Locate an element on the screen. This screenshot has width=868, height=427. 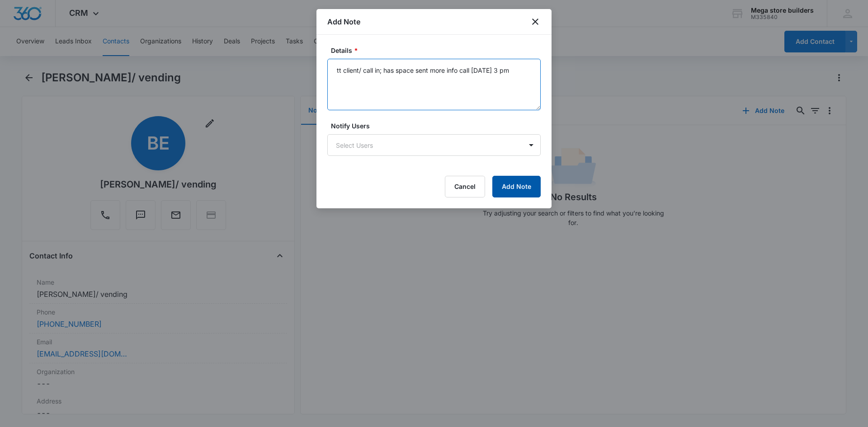
button: Cancel is located at coordinates (465, 187).